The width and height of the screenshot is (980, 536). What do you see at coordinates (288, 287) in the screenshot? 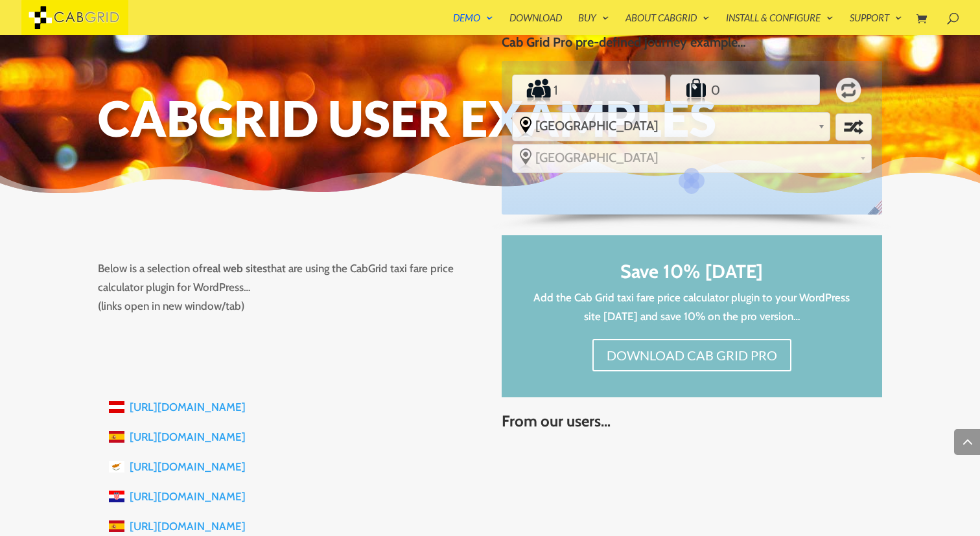
I see `p: Below is a selection of that are using the CabGrid taxi fare price calculator plugin for WordPres...` at bounding box center [288, 287].